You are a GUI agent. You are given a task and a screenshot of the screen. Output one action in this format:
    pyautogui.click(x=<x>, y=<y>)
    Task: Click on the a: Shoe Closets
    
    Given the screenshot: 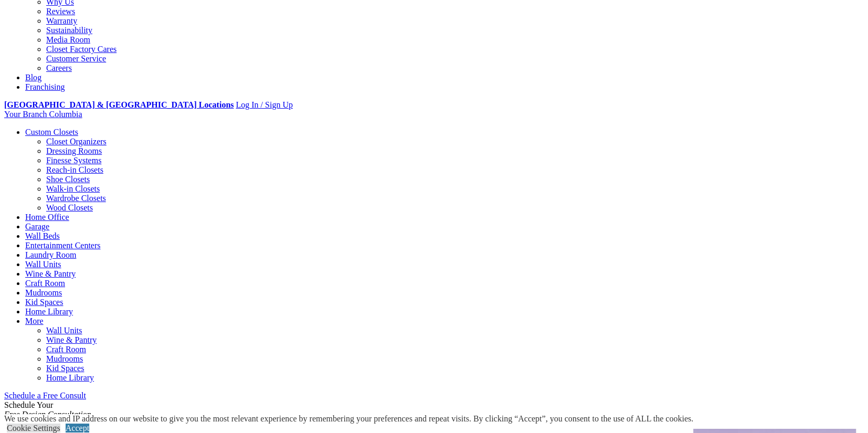 What is the action you would take?
    pyautogui.click(x=68, y=179)
    